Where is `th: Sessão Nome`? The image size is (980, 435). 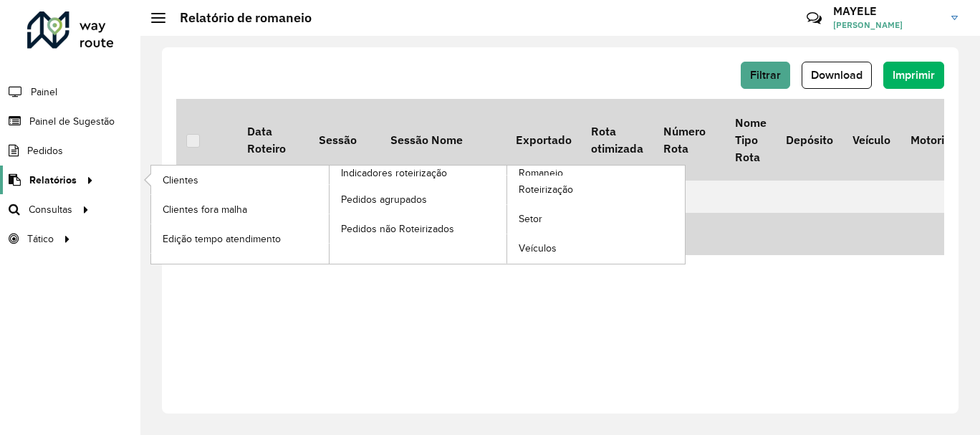
th: Sessão Nome is located at coordinates (443, 139).